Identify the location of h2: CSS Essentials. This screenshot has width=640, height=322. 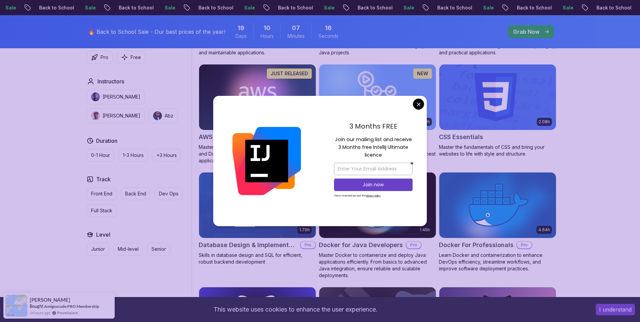
(461, 137).